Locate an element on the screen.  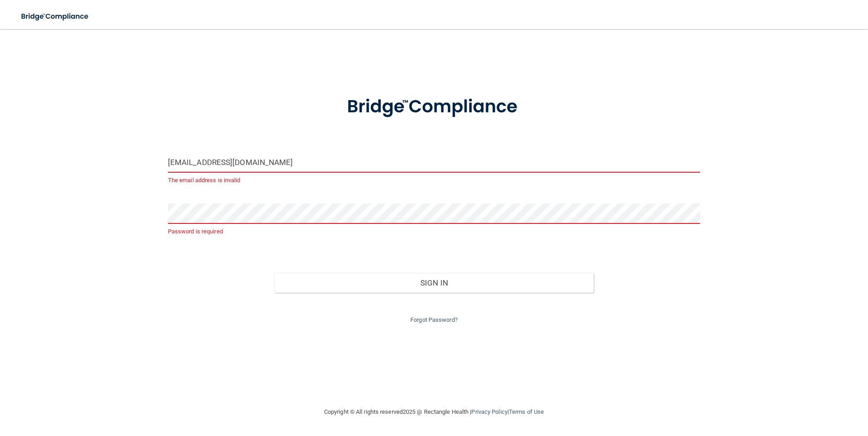
input: Email is located at coordinates (434, 162).